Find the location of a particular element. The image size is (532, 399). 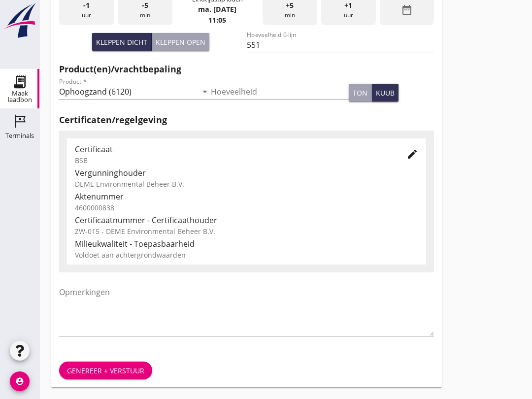

div: ton is located at coordinates (360, 93).